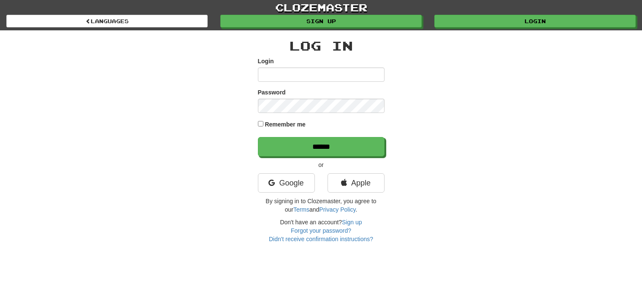 The image size is (642, 293). I want to click on a: Terms, so click(301, 210).